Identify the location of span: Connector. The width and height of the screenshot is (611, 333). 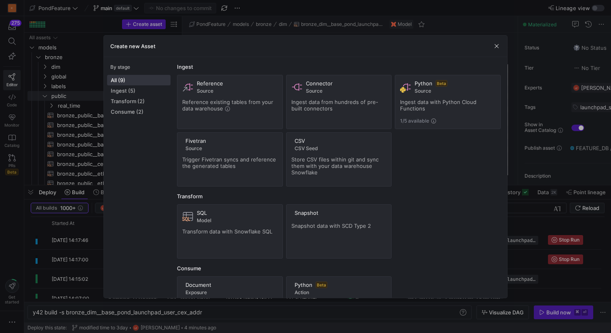
(319, 83).